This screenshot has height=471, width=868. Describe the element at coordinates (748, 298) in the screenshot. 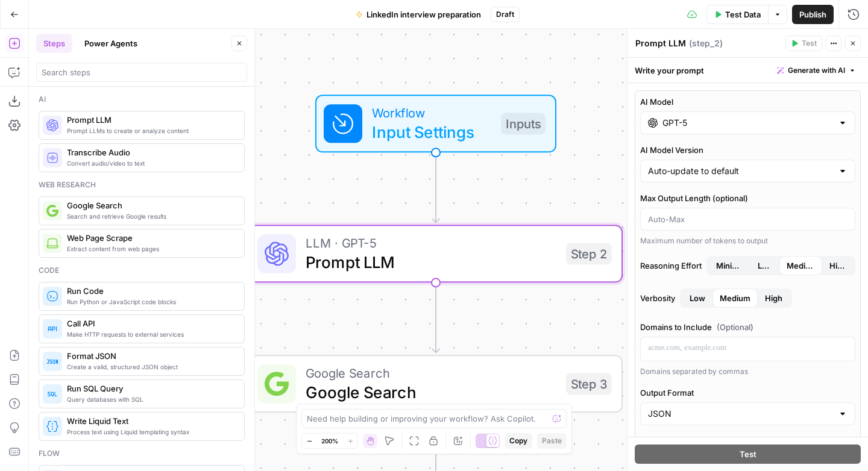

I see `label: Verbosity` at that location.